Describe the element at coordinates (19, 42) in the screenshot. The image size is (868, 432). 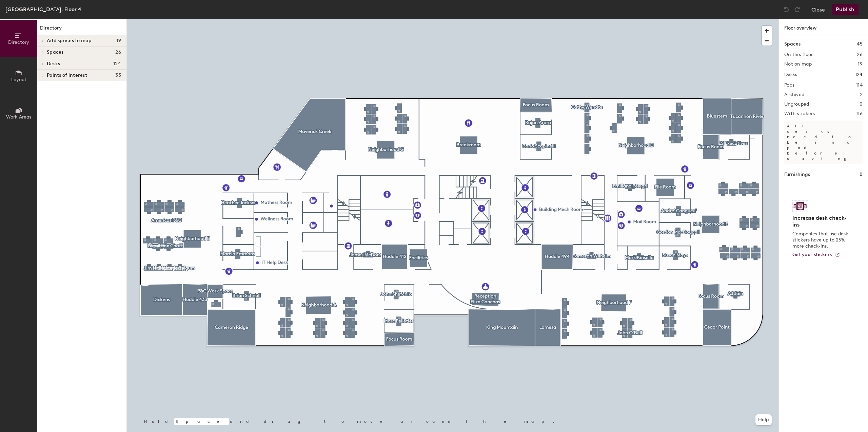
I see `span: Directory` at that location.